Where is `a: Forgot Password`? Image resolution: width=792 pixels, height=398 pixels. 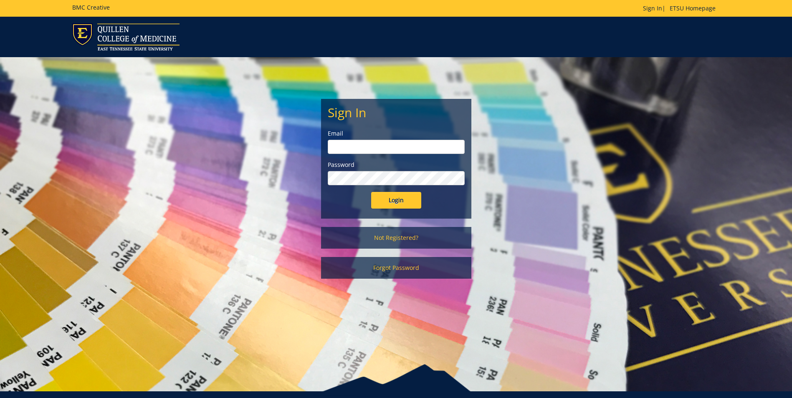 a: Forgot Password is located at coordinates (396, 268).